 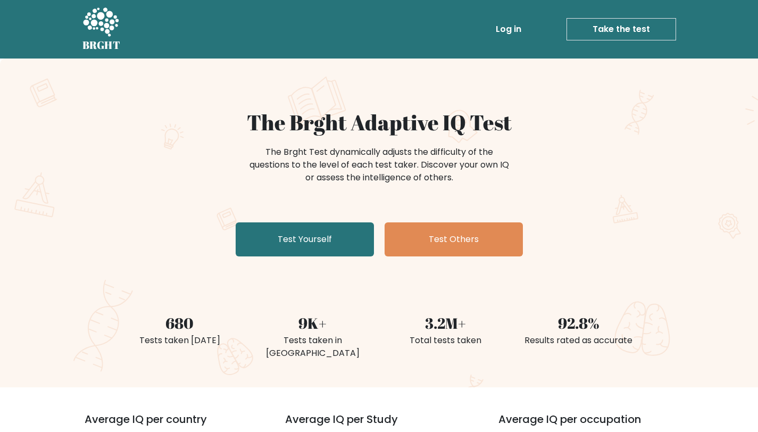 I want to click on a: Test Others, so click(x=453, y=239).